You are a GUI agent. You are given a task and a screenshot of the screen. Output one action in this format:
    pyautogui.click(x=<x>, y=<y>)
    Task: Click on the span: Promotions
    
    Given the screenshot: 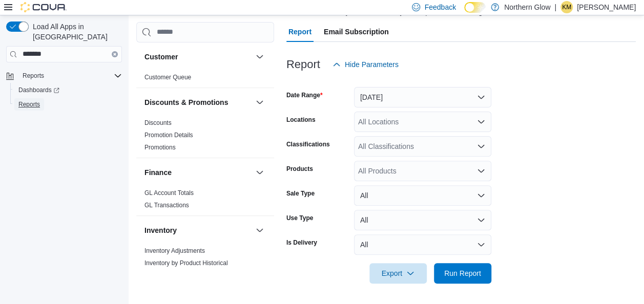 What is the action you would take?
    pyautogui.click(x=160, y=147)
    